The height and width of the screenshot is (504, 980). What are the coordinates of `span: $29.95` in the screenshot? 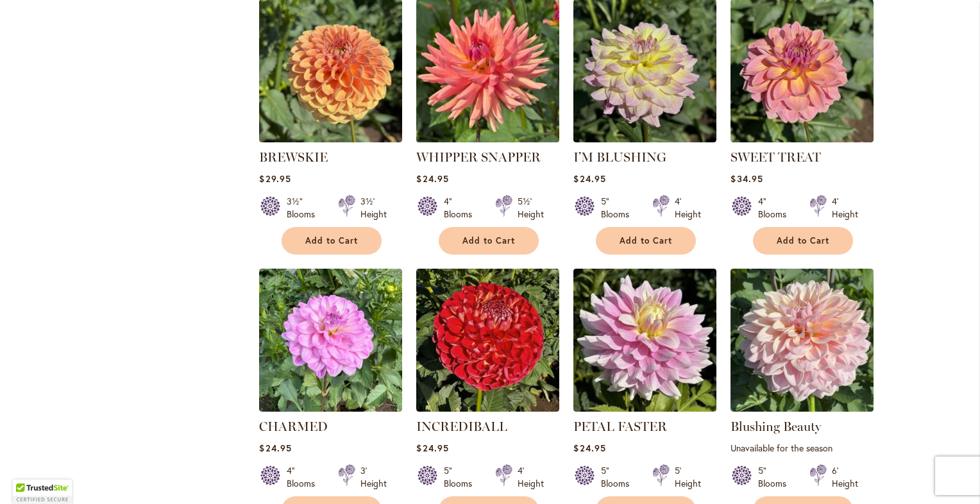 It's located at (274, 178).